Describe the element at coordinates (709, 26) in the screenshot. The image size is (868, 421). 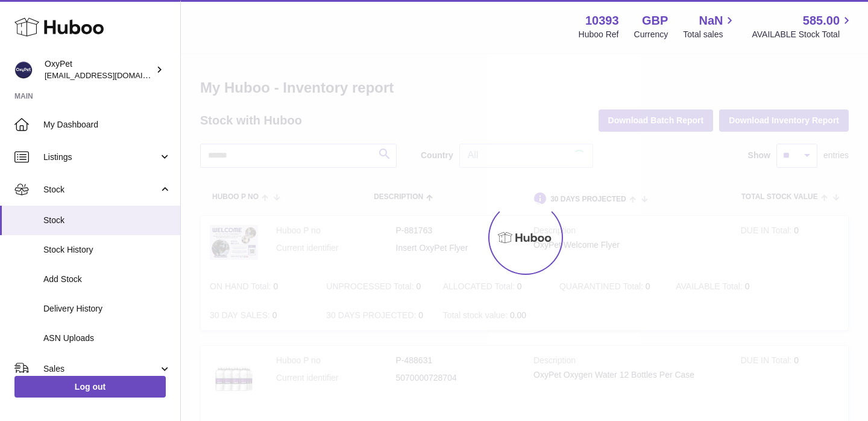
I see `a: NaN Total sales` at that location.